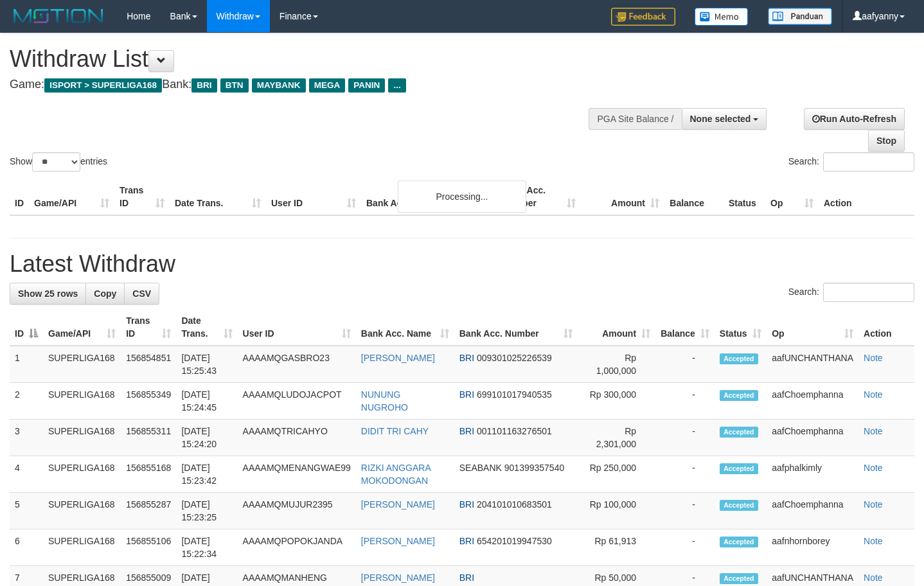  I want to click on td: 156855287, so click(149, 511).